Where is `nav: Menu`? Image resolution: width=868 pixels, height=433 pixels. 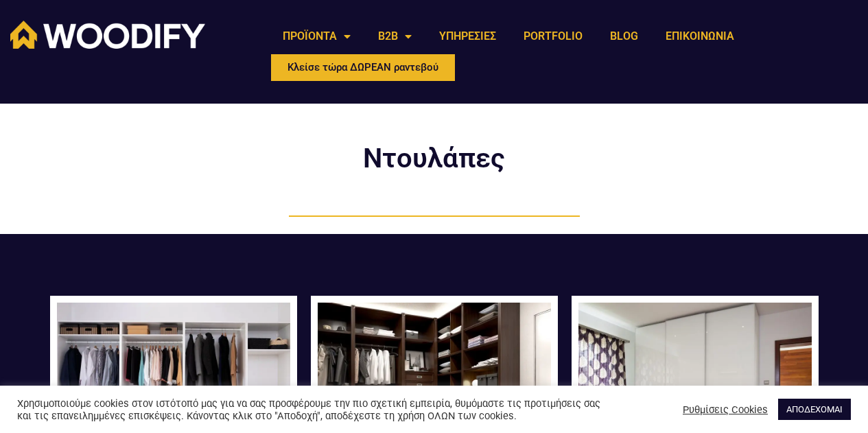 nav: Menu is located at coordinates (508, 36).